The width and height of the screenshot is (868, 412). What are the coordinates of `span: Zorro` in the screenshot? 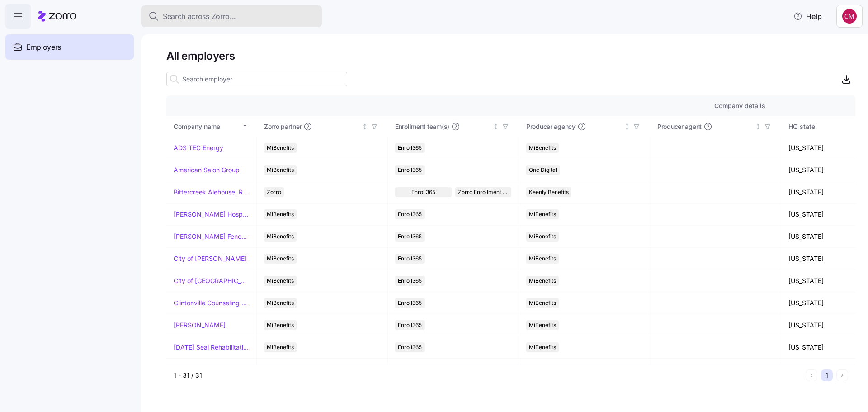 It's located at (274, 192).